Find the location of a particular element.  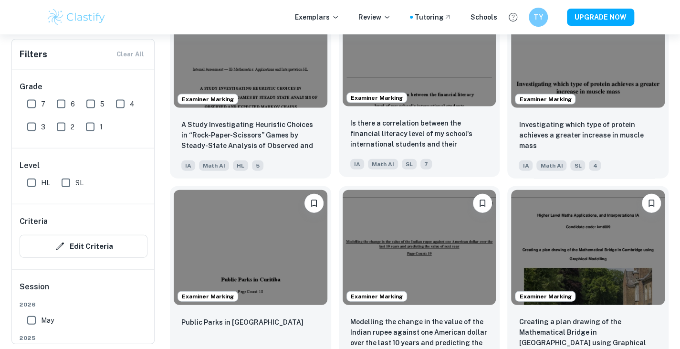

div: Tutoring is located at coordinates (433, 17).